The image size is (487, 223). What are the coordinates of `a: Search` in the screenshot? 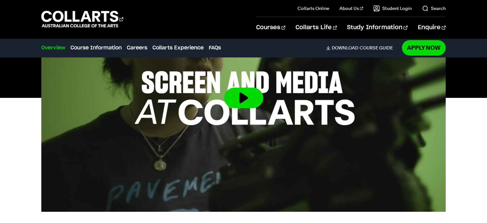 It's located at (434, 8).